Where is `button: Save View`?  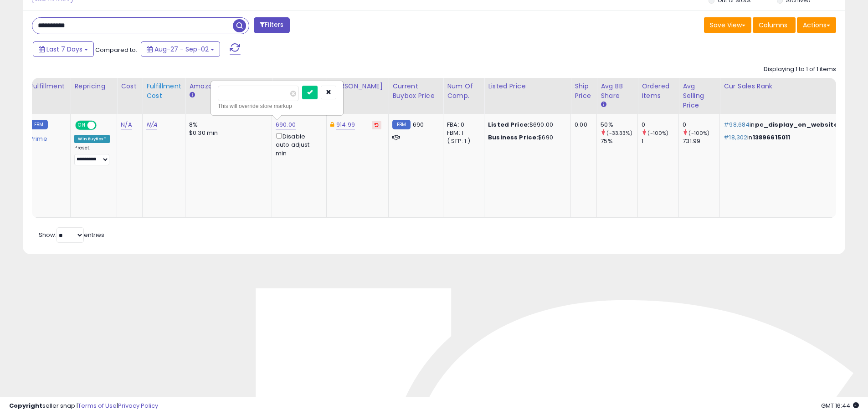 button: Save View is located at coordinates (728, 25).